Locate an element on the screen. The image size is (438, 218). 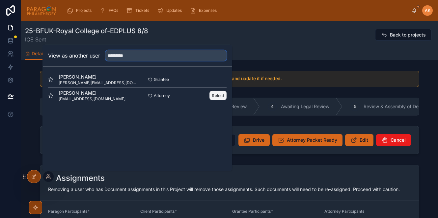
span: Edit is located at coordinates (364, 140).